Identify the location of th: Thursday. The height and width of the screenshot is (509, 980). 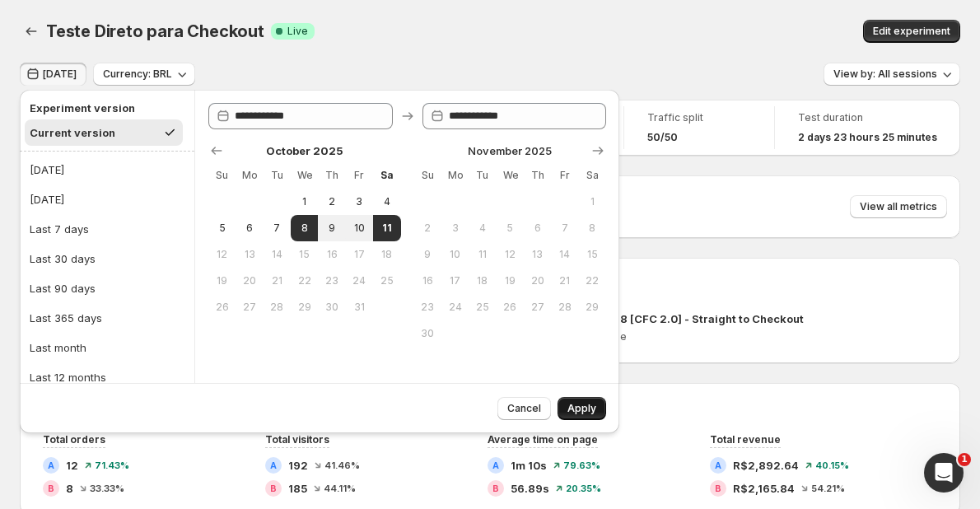
(331, 175).